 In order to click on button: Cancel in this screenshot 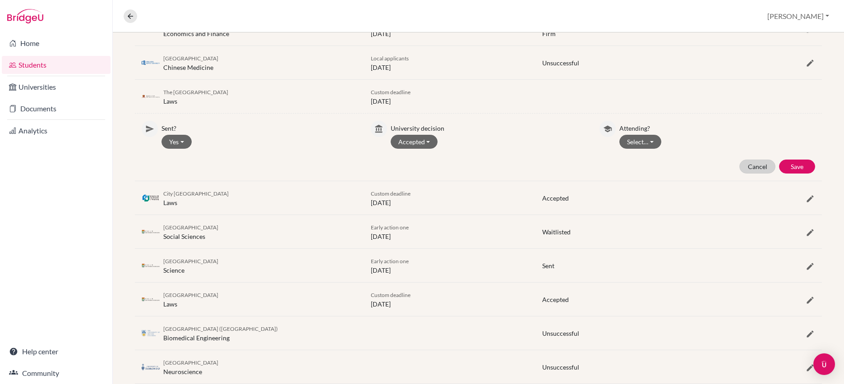, I will do `click(757, 166)`.